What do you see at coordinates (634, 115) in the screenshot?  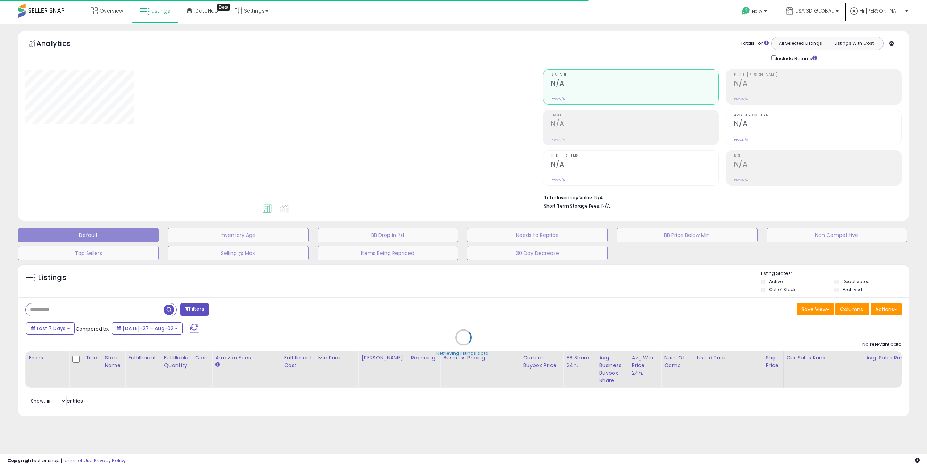 I see `span: Profit` at bounding box center [634, 115].